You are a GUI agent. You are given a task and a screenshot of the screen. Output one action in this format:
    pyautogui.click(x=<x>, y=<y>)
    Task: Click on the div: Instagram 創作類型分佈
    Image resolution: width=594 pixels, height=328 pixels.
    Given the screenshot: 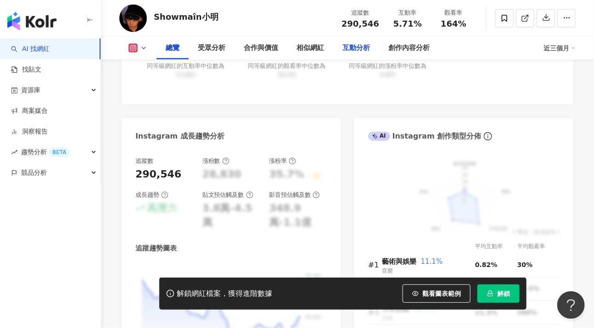 What is the action you would take?
    pyautogui.click(x=425, y=136)
    